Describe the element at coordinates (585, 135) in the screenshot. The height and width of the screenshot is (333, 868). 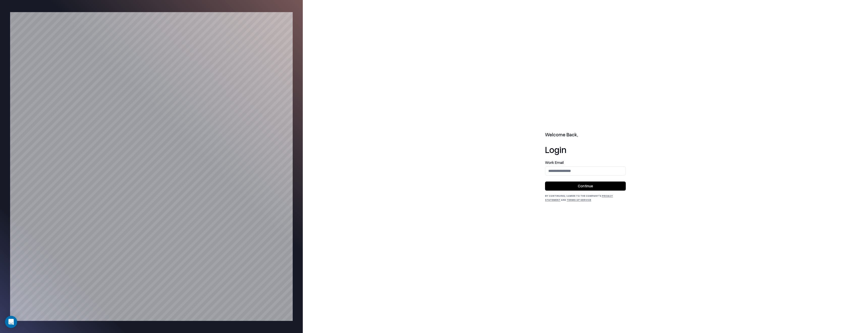
I see `h2: Welcome Back,` at that location.